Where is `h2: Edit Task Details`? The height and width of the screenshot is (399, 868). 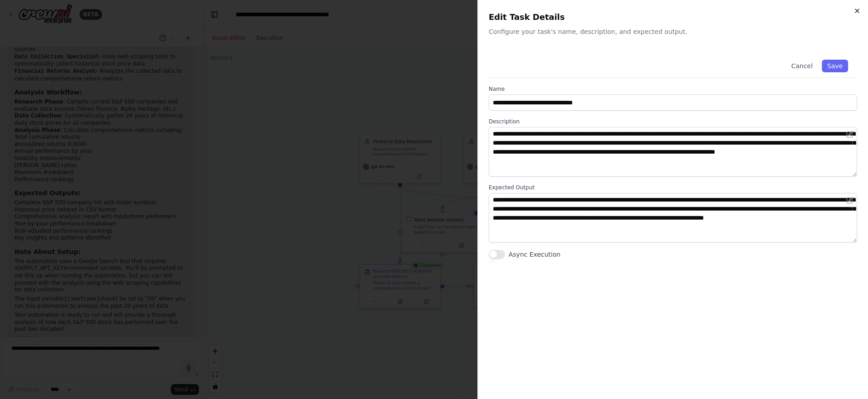 h2: Edit Task Details is located at coordinates (673, 17).